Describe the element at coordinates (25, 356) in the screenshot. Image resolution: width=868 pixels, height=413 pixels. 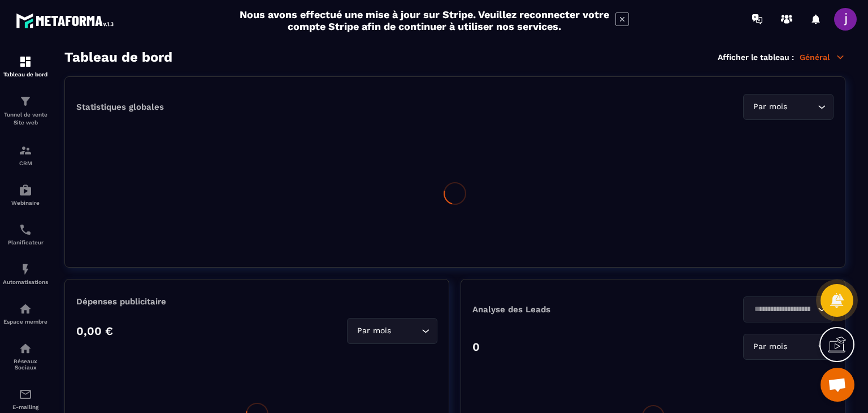
I see `a: social-networksocial-networkRéseaux Sociaux` at that location.